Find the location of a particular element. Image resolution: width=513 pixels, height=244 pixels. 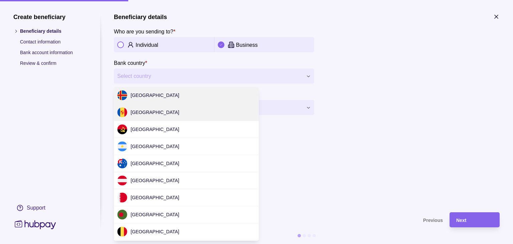

img: ao is located at coordinates (122, 129).